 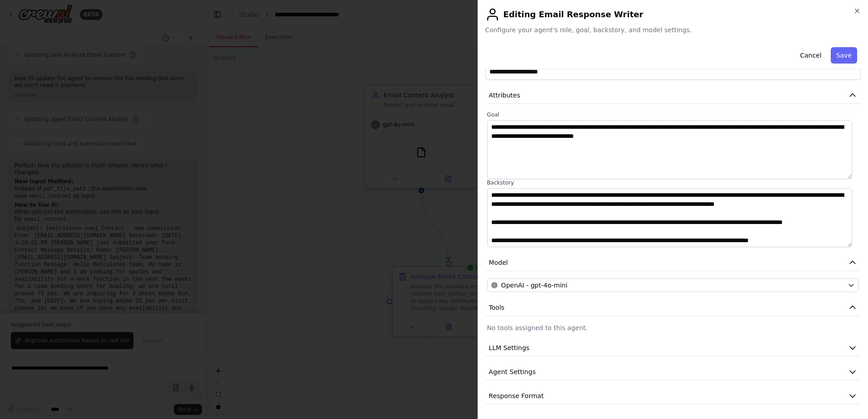 I want to click on span: OpenAI - gpt-4o-mini, so click(x=535, y=285).